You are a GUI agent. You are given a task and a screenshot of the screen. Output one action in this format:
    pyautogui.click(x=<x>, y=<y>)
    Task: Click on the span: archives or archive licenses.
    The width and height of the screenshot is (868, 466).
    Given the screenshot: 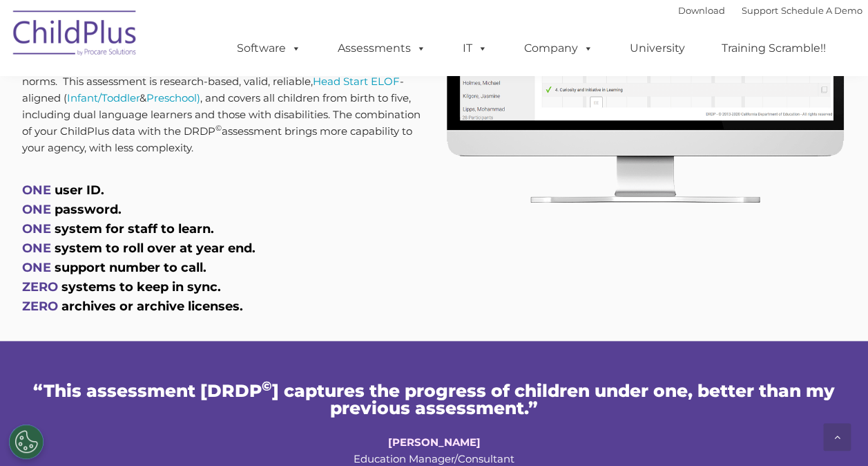 What is the action you would take?
    pyautogui.click(x=152, y=306)
    